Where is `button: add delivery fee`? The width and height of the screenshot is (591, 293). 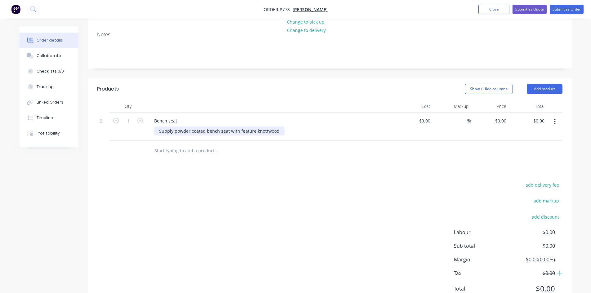
button: add delivery fee is located at coordinates (542, 185).